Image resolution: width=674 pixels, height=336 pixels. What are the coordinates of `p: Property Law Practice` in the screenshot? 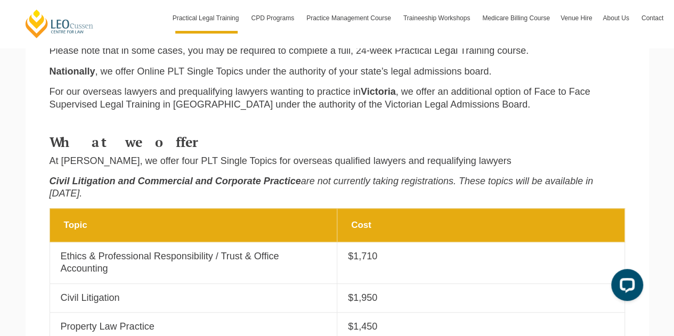 It's located at (193, 326).